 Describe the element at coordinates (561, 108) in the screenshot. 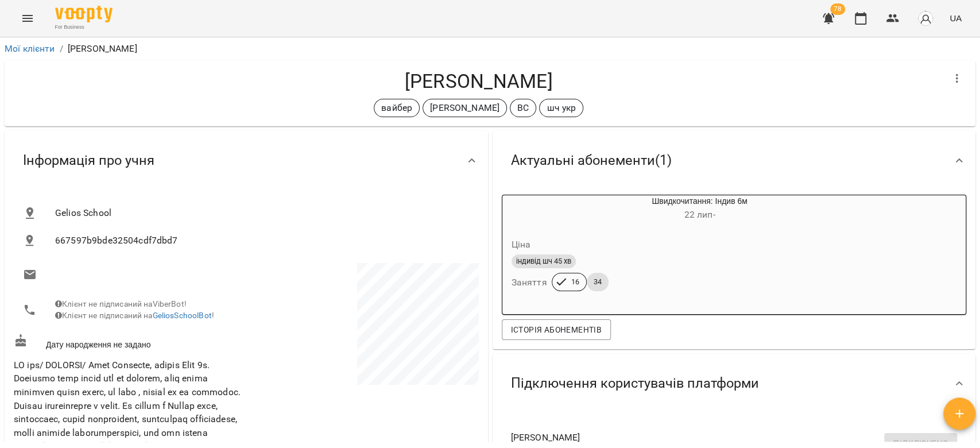

I see `p: шч укр` at that location.